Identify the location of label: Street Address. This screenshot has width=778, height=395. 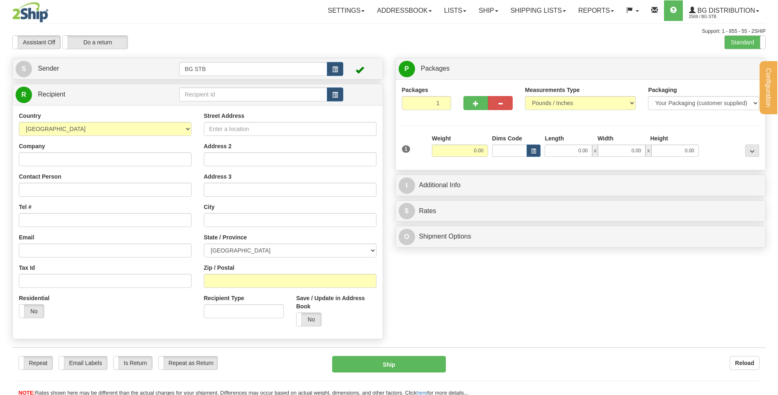
(224, 116).